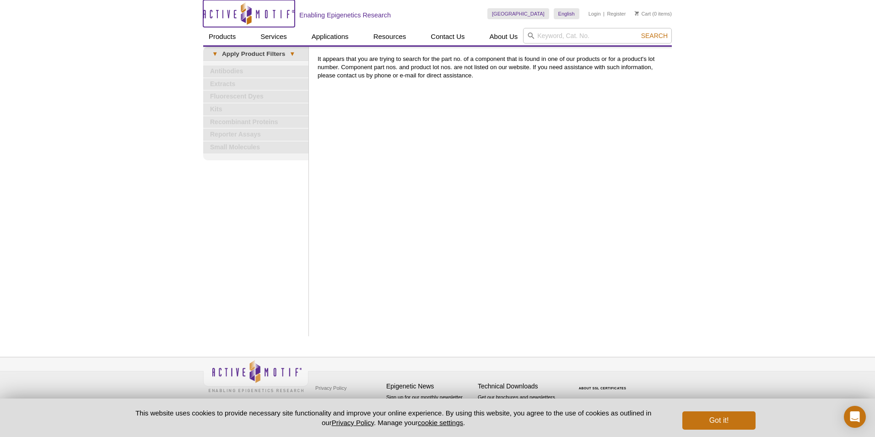  What do you see at coordinates (222, 37) in the screenshot?
I see `a: Products` at bounding box center [222, 37].